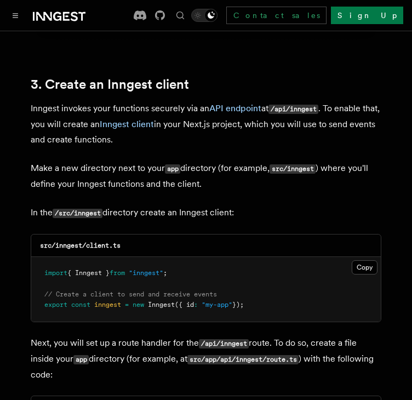 The width and height of the screenshot is (412, 400). Describe the element at coordinates (293, 169) in the screenshot. I see `code: src/inngest` at that location.